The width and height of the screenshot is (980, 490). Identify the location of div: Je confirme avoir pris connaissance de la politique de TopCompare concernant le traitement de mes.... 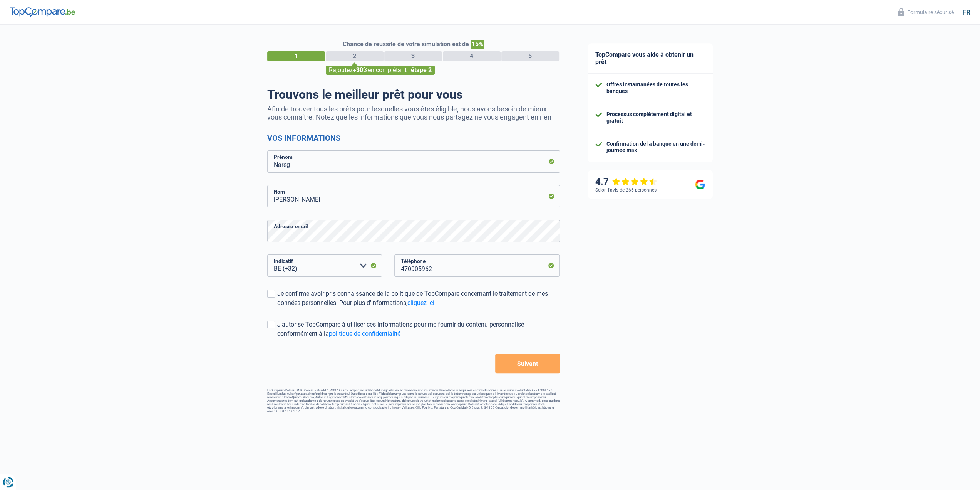
(419, 298).